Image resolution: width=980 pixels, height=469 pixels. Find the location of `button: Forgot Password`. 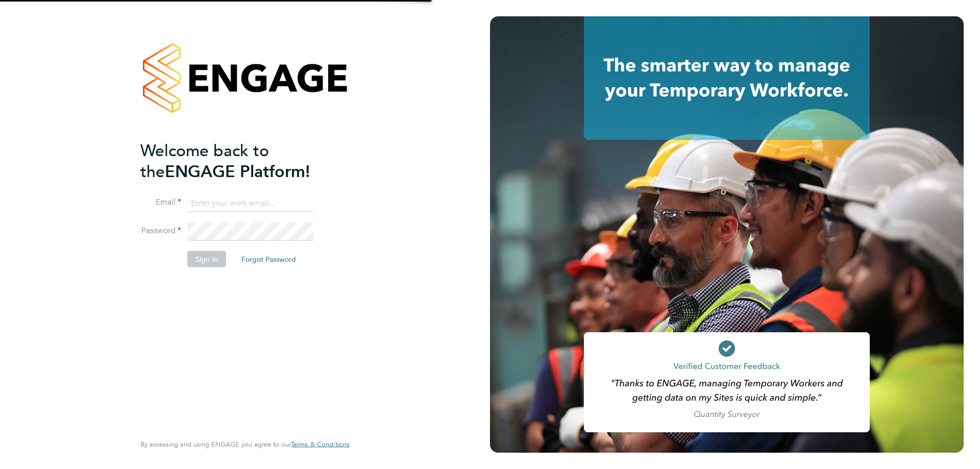

button: Forgot Password is located at coordinates (268, 259).